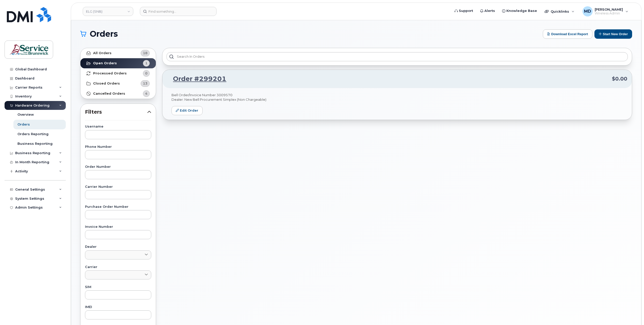 Image resolution: width=644 pixels, height=325 pixels. What do you see at coordinates (104, 34) in the screenshot?
I see `span: Orders` at bounding box center [104, 34].